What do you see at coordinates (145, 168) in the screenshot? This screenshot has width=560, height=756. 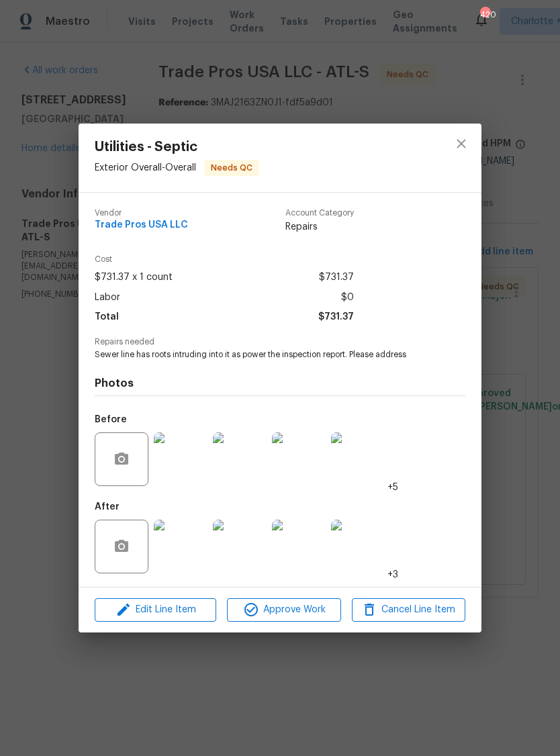 I see `span: Exterior Overall - Overall` at bounding box center [145, 168].